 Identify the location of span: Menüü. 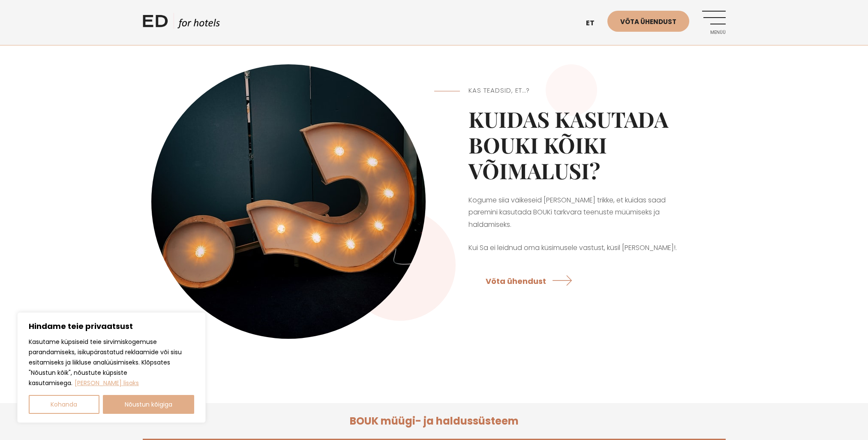
(714, 32).